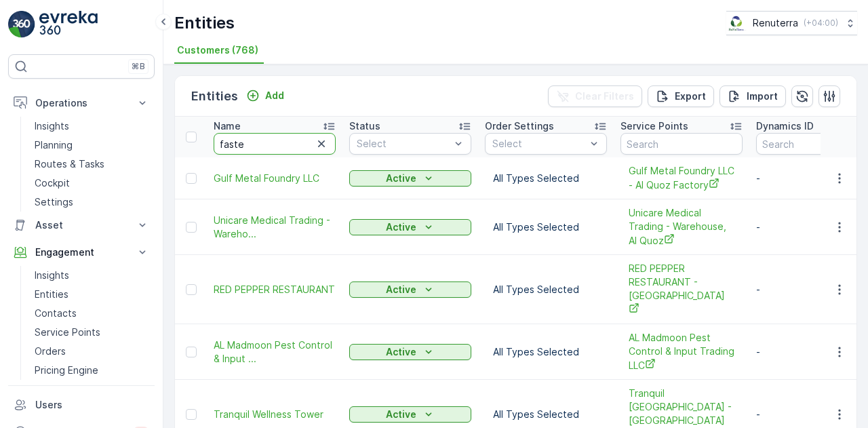 The height and width of the screenshot is (428, 868). I want to click on span: Gulf Metal Foundry LLC, so click(275, 179).